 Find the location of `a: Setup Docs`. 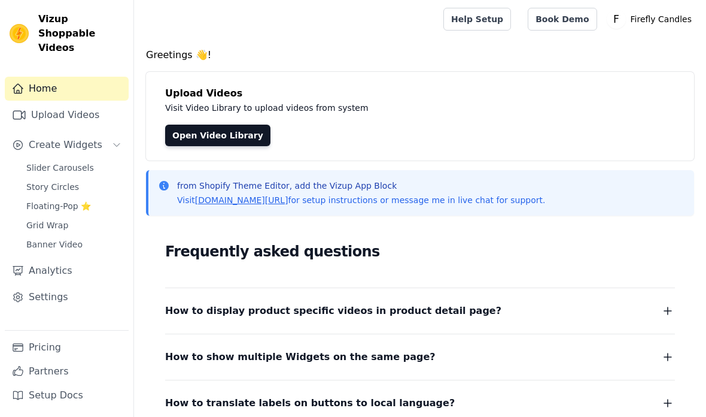

a: Setup Docs is located at coordinates (66, 395).